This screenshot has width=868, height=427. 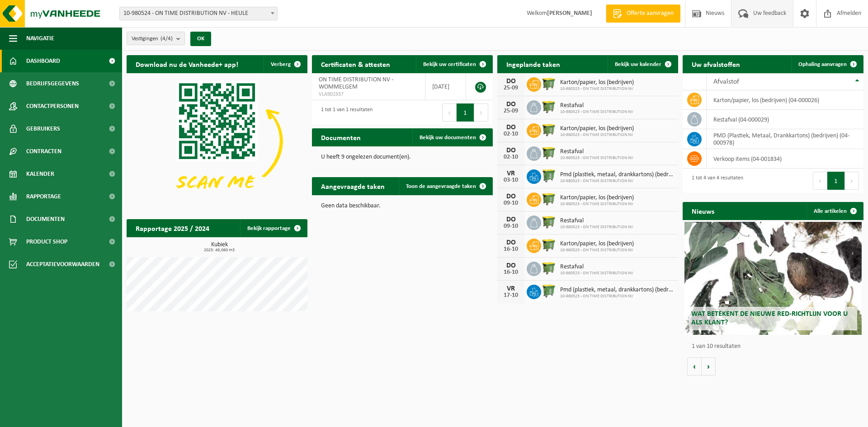 What do you see at coordinates (441, 186) in the screenshot?
I see `span: Toon de aangevraagde taken` at bounding box center [441, 186].